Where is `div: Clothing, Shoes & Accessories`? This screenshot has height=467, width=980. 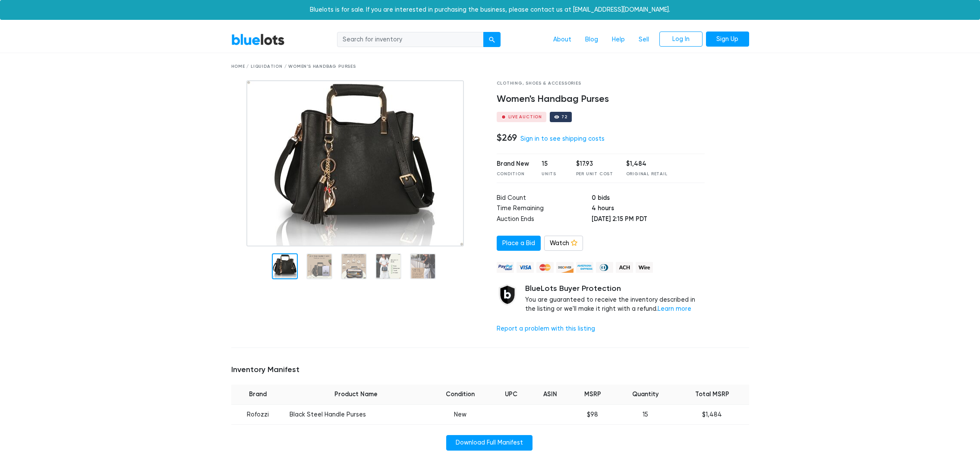
div: Clothing, Shoes & Accessories is located at coordinates (600, 83).